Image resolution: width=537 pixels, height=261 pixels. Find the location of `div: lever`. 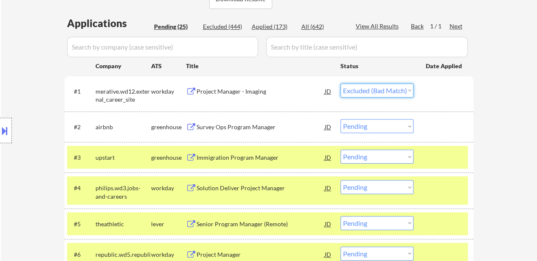

div: lever is located at coordinates (168, 224).